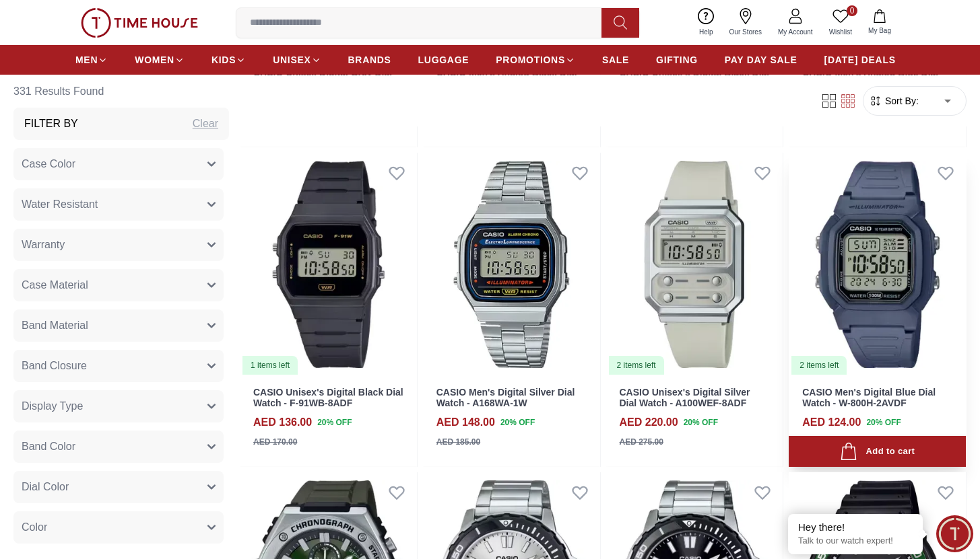 The width and height of the screenshot is (980, 559). What do you see at coordinates (328, 264) in the screenshot?
I see `a: CASIO Unisex's Digital Black Dial Watch - F-91WB-8ADF1 items left` at bounding box center [328, 264].